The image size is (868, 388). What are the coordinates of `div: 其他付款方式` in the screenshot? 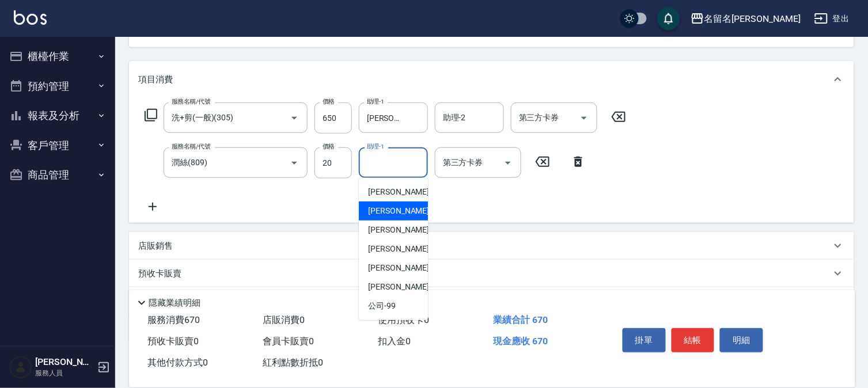 It's located at (491, 300).